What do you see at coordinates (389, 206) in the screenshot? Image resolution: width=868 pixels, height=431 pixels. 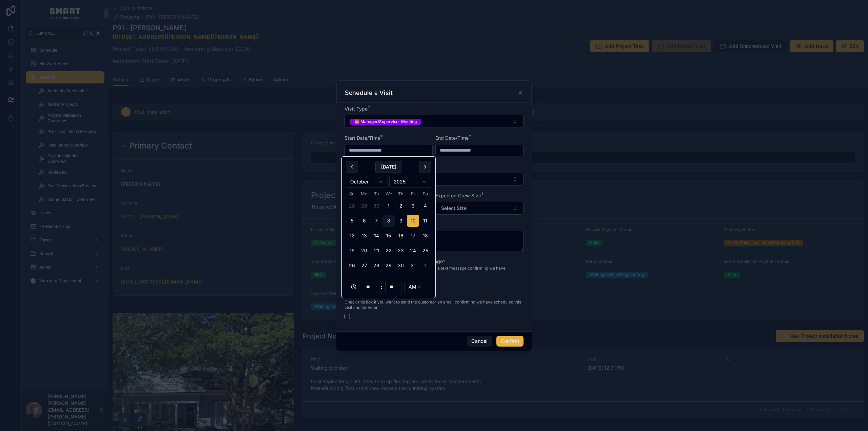 I see `button: Wednesday, October 1st, 2025` at bounding box center [389, 206].